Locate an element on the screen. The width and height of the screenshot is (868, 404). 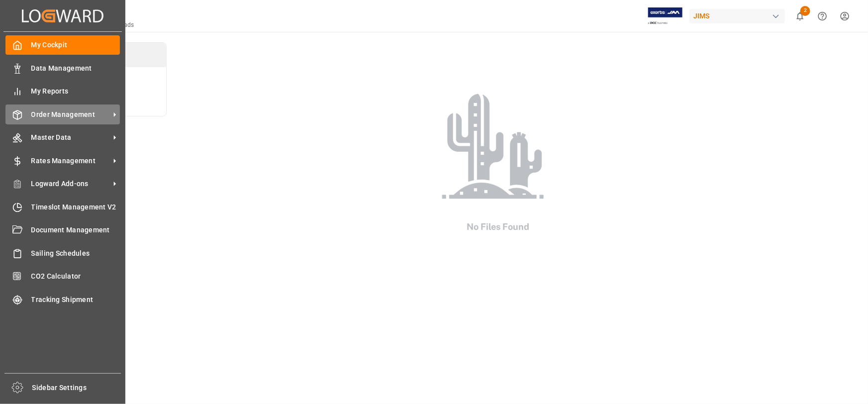
span: My Reports is located at coordinates (76, 91).